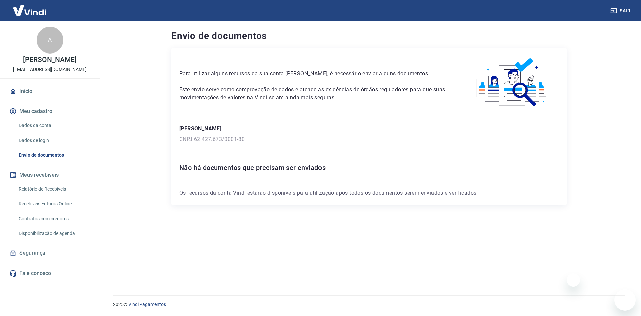  Describe the element at coordinates (369, 36) in the screenshot. I see `h4: Envio de documentos` at that location.